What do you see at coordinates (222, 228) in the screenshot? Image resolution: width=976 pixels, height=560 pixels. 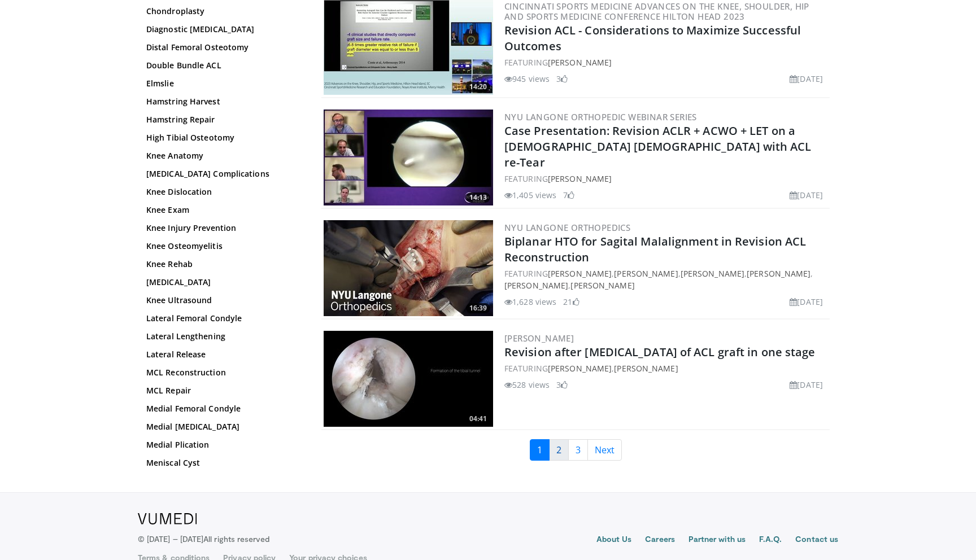 I see `a: Knee Injury Prevention` at bounding box center [222, 228].